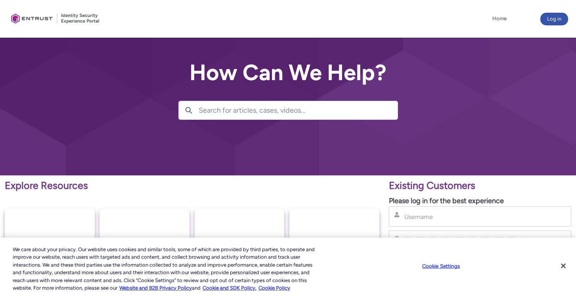 The image size is (576, 296). I want to click on input: Search for articles, cases, videos..., so click(298, 110).